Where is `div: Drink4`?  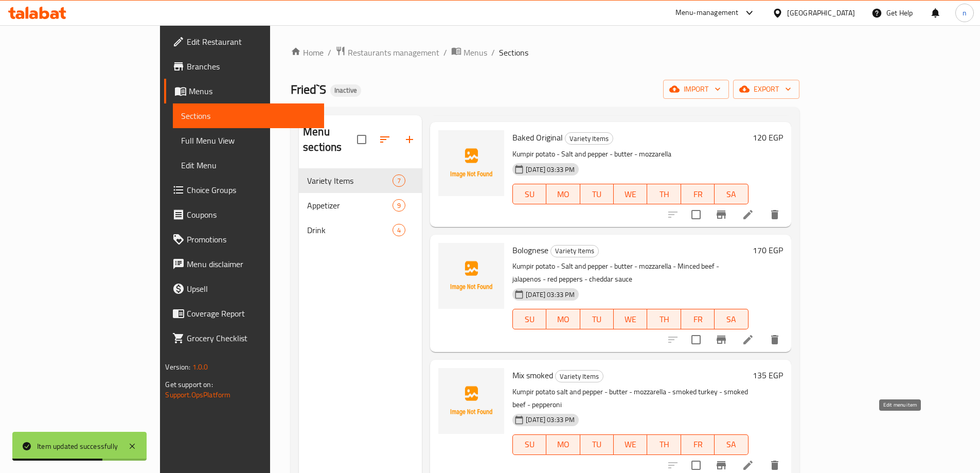
div: Drink4 is located at coordinates (360, 229).